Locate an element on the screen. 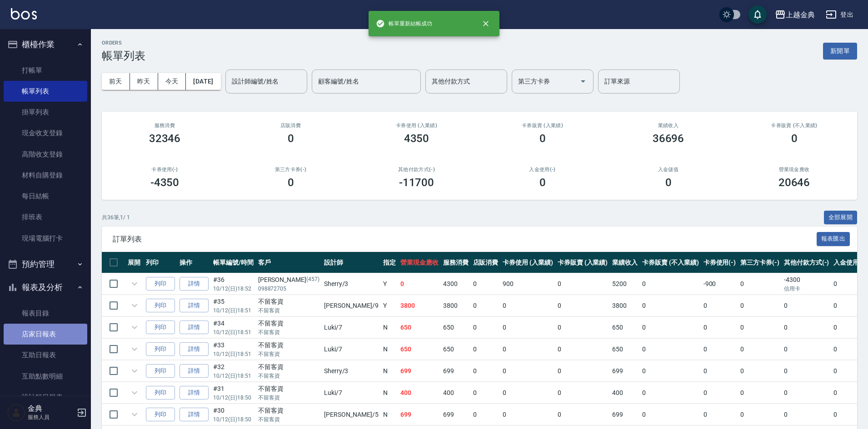 This screenshot has height=429, width=868. div: 上越金典 is located at coordinates (800, 14).